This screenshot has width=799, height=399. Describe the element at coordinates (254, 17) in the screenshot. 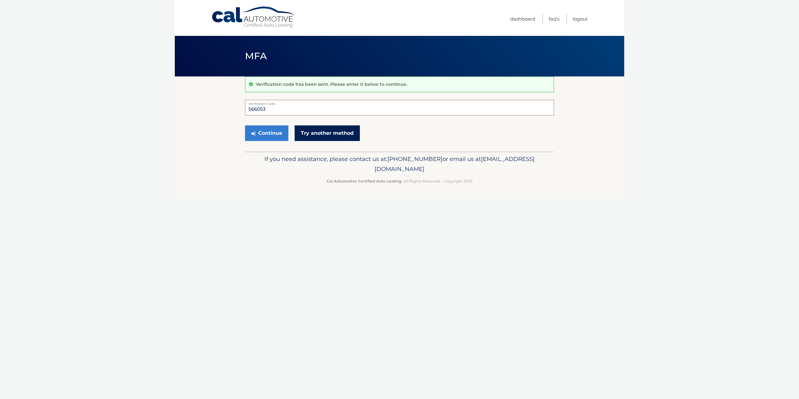

I see `a: Cal Automotive` at that location.